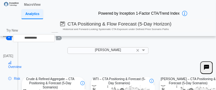  Describe the element at coordinates (138, 50) in the screenshot. I see `span: Clear value` at that location.